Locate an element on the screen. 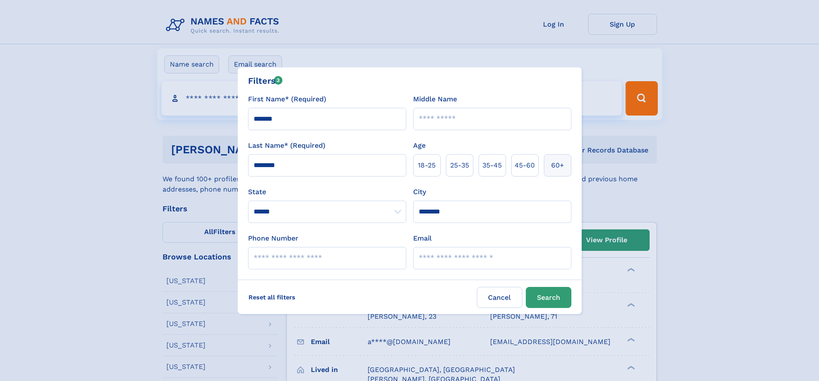 The height and width of the screenshot is (381, 819). label: Phone Number is located at coordinates (273, 238).